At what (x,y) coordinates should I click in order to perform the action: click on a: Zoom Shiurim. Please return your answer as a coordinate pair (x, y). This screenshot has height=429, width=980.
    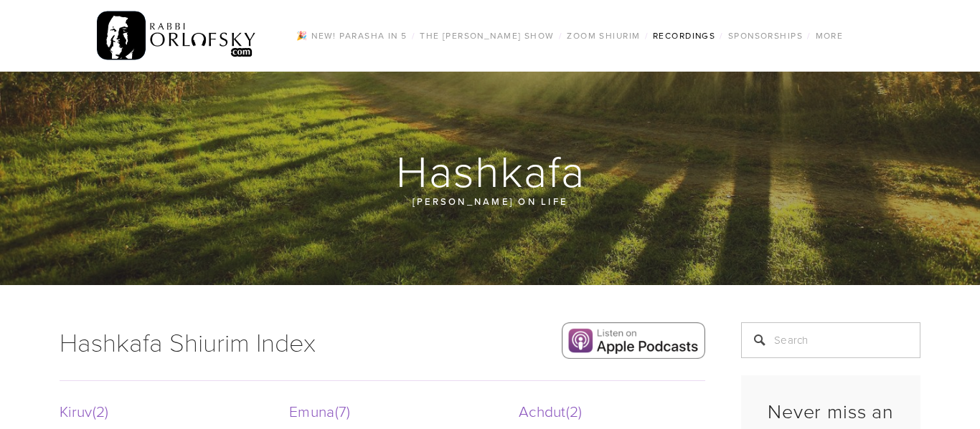
    Looking at the image, I should click on (603, 36).